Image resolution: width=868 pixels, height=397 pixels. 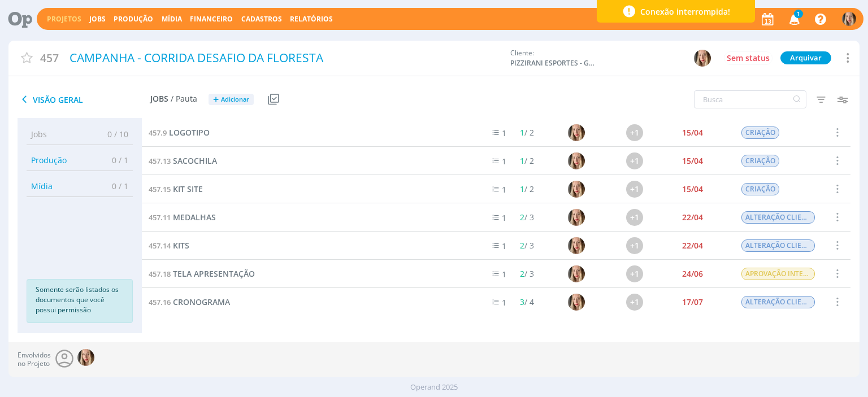 I want to click on button: Relatórios, so click(x=311, y=19).